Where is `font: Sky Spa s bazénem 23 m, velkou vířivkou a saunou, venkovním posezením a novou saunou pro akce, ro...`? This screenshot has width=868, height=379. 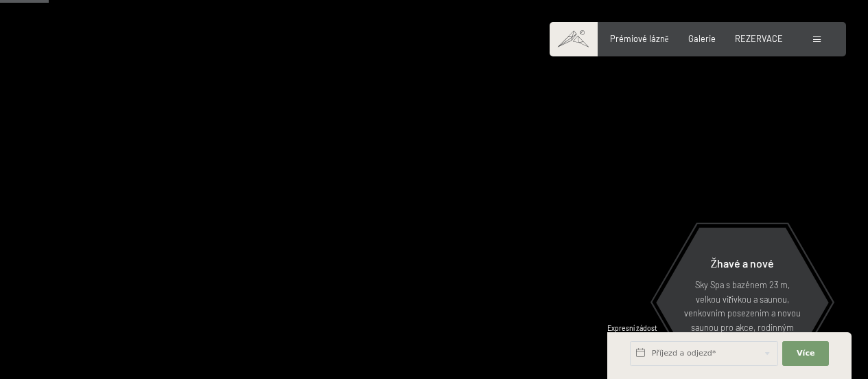 font: Sky Spa s bazénem 23 m, velkou vířivkou a saunou, venkovním posezením a novou saunou pro akce, ro... is located at coordinates (742, 312).